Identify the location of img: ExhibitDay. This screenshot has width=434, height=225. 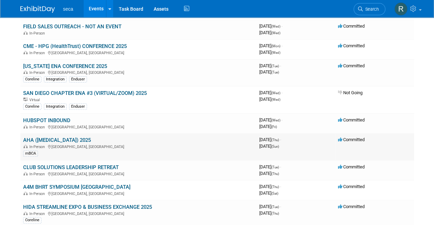
(38, 9).